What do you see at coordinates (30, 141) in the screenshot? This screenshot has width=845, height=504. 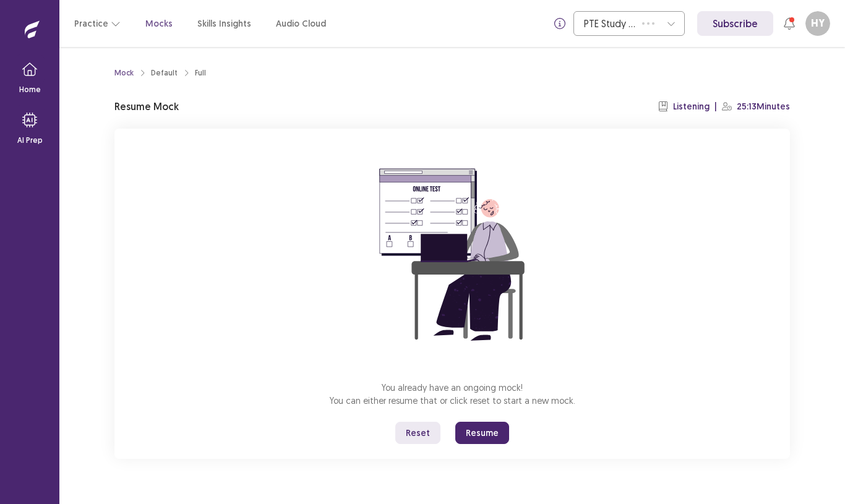 I see `p: AI Prep` at bounding box center [30, 141].